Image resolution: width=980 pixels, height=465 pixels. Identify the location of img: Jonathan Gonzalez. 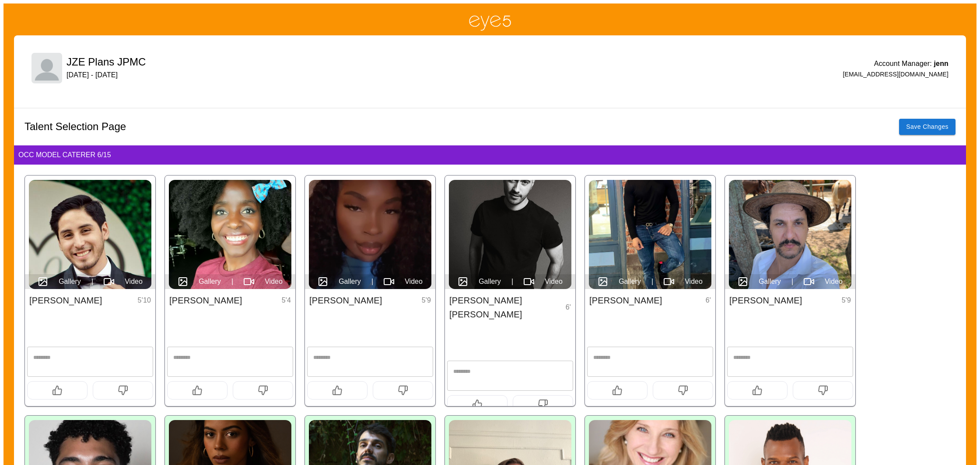
(650, 234).